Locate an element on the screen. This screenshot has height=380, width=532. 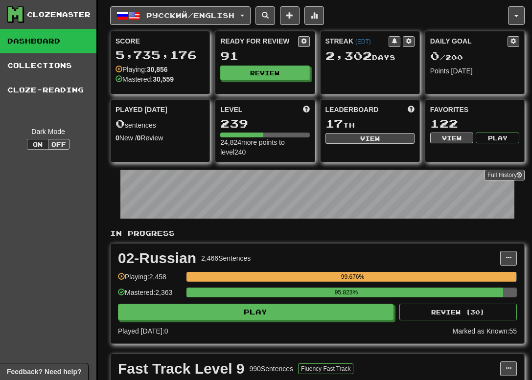
div: 5,735,176 is located at coordinates (160, 55).